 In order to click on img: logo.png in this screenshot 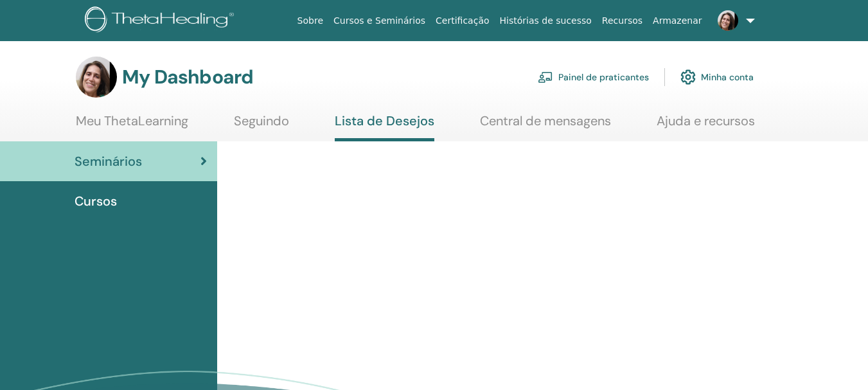, I will do `click(161, 20)`.